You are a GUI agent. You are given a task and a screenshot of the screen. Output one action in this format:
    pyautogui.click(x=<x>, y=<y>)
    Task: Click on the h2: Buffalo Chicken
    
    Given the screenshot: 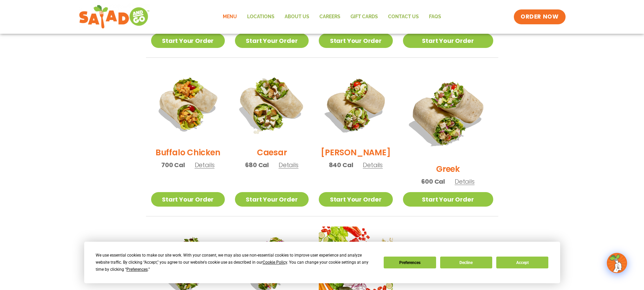 What is the action you would take?
    pyautogui.click(x=188, y=152)
    